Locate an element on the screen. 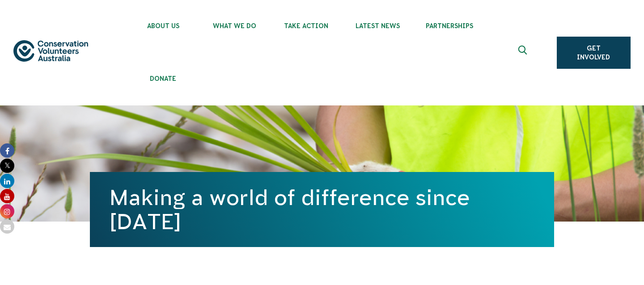 Image resolution: width=644 pixels, height=285 pixels. span: About Us is located at coordinates (163, 26).